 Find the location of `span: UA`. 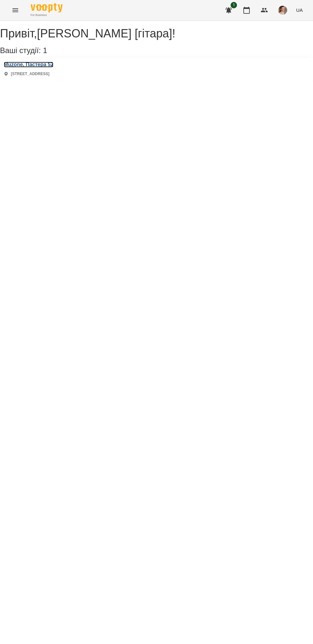

span: UA is located at coordinates (299, 10).